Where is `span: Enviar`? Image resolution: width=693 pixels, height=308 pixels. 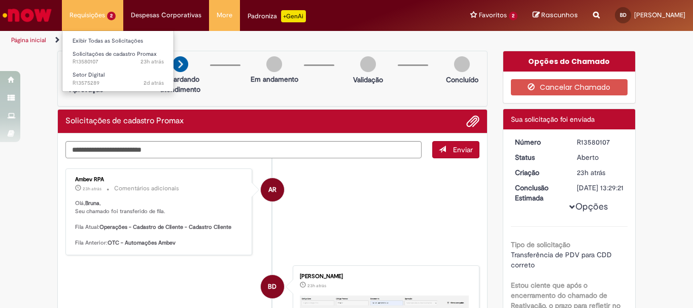
span: Enviar is located at coordinates (463, 150).